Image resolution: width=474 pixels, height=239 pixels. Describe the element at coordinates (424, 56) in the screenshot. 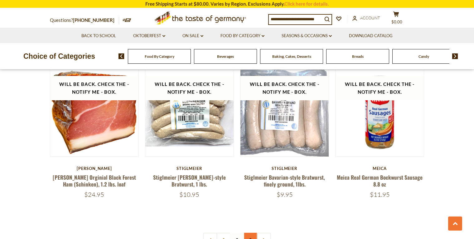

I see `span: Candy` at that location.